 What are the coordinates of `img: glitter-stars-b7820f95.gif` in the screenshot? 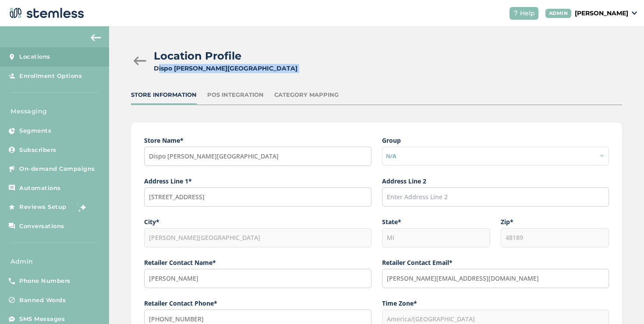 It's located at (82, 207).